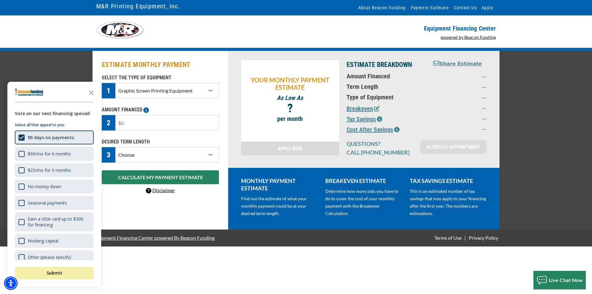 The image size is (592, 294). I want to click on div: 3, so click(109, 155).